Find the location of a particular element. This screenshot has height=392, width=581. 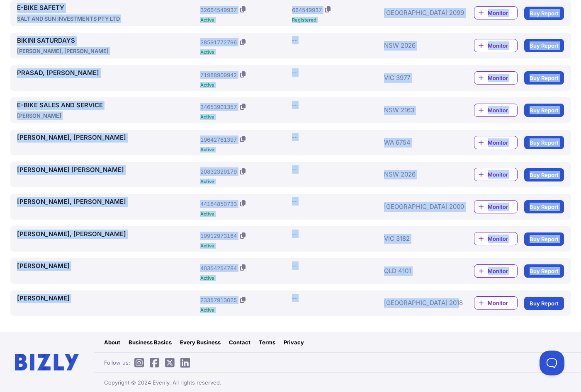

div: WA 6754 is located at coordinates (417, 142).